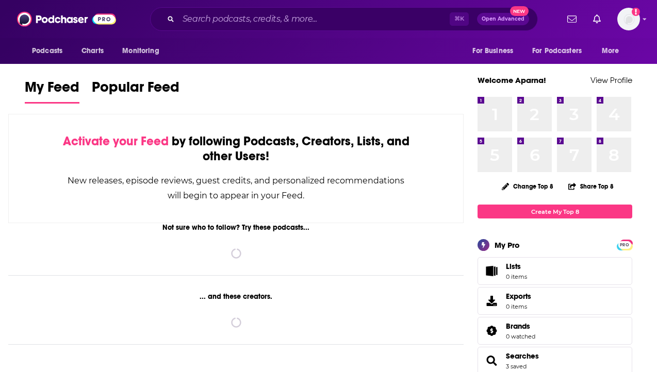 The height and width of the screenshot is (372, 657). Describe the element at coordinates (92, 51) in the screenshot. I see `a: Charts` at that location.